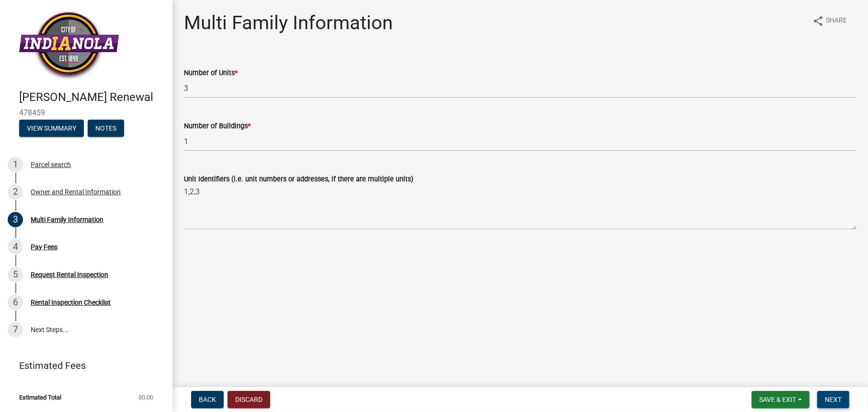  I want to click on button: Notes, so click(106, 129).